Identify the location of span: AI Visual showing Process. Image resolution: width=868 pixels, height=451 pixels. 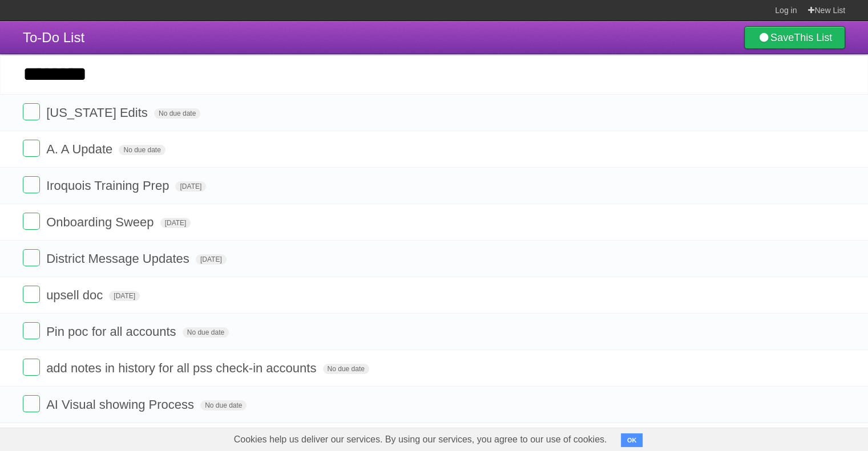
(121, 405).